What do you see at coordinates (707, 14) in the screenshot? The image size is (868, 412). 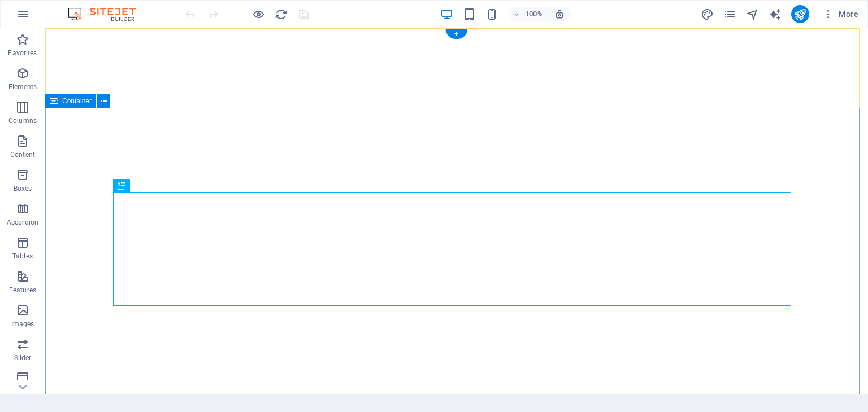 I see `i: Design (Ctrl+Alt+Y)` at bounding box center [707, 14].